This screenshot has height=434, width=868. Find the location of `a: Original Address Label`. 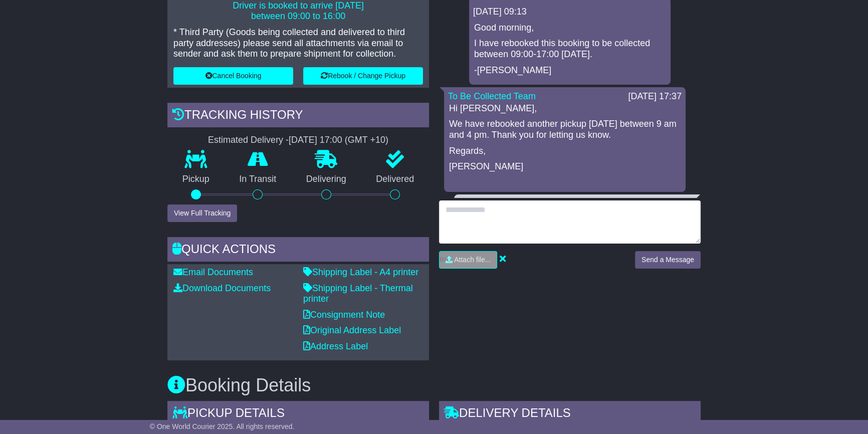

a: Original Address Label is located at coordinates (352, 330).